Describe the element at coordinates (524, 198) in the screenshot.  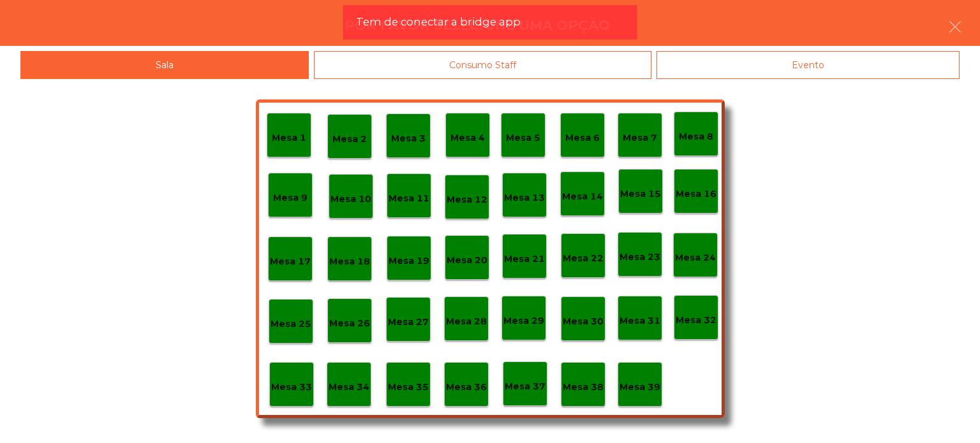
I see `p: Mesa 13` at that location.